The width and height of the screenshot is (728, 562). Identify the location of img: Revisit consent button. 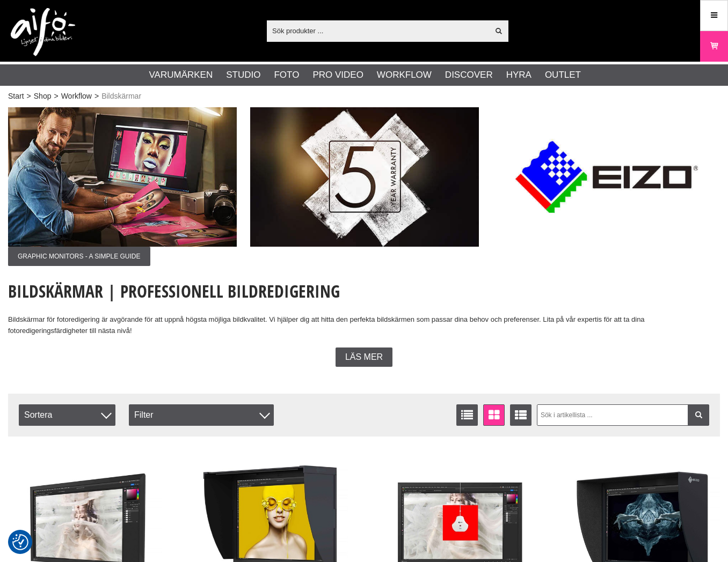
(20, 542).